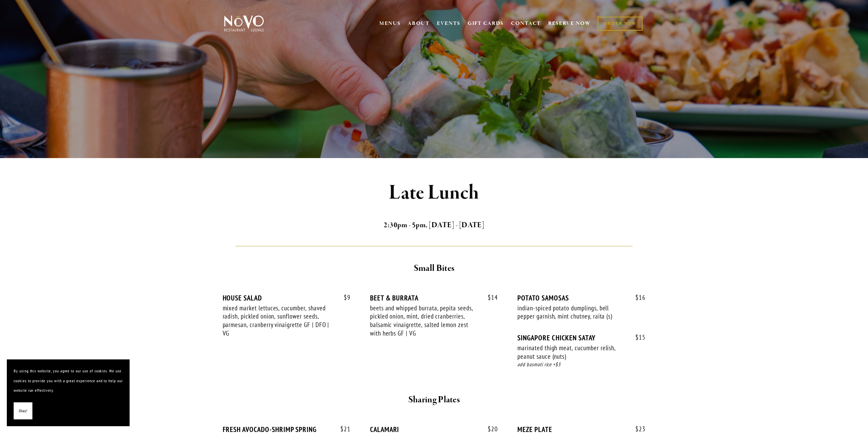  What do you see at coordinates (637, 429) in the screenshot?
I see `span: 23` at bounding box center [637, 429].